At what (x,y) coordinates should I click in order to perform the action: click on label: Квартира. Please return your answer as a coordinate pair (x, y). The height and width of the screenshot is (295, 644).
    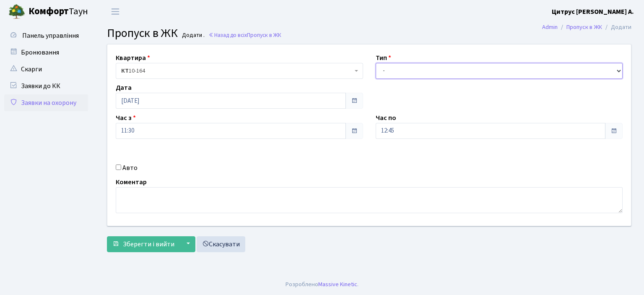
    Looking at the image, I should click on (133, 58).